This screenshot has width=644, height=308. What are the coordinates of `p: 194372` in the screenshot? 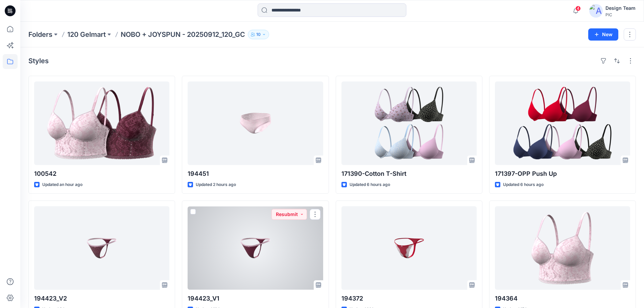 It's located at (409, 298).